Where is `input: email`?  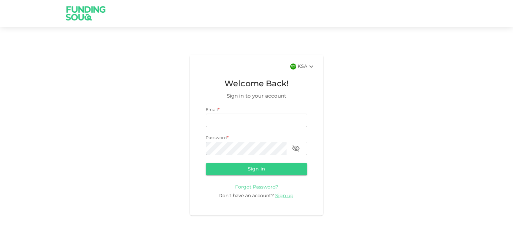 input: email is located at coordinates (257, 120).